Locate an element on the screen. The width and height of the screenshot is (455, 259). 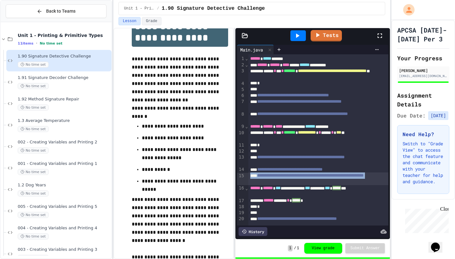
div: 10 is located at coordinates (241, 136).